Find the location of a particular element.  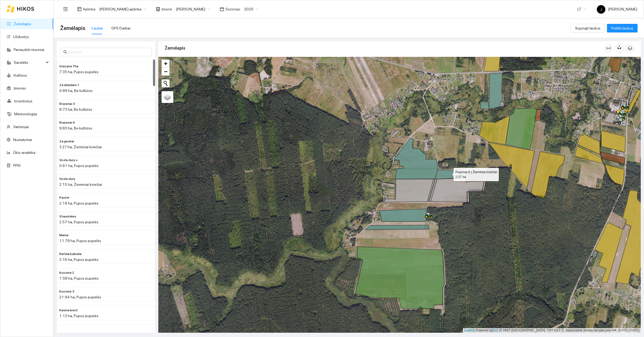

a: Įmonės is located at coordinates (20, 88).